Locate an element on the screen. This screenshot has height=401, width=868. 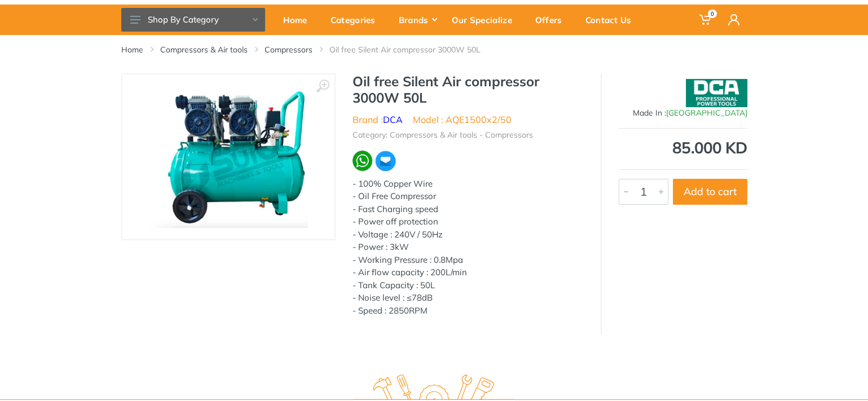
div: Offers is located at coordinates (552, 20).